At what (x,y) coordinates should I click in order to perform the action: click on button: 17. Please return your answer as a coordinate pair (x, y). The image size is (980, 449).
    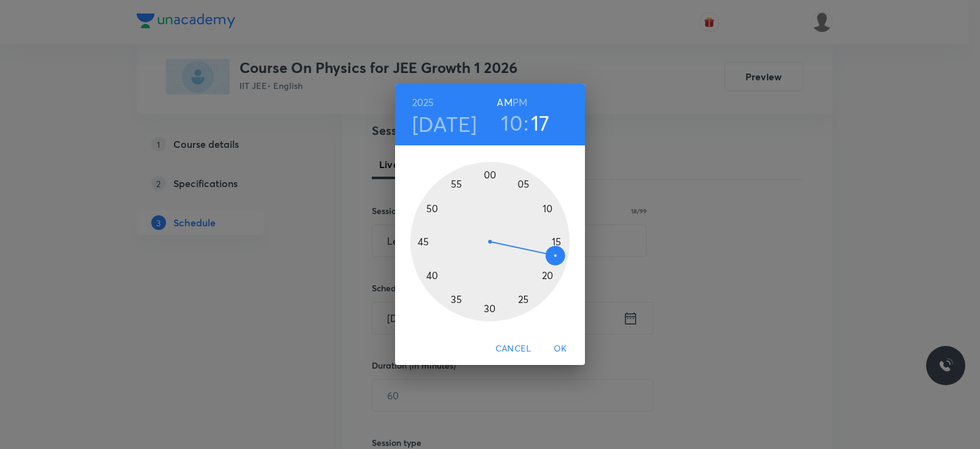
    Looking at the image, I should click on (540, 122).